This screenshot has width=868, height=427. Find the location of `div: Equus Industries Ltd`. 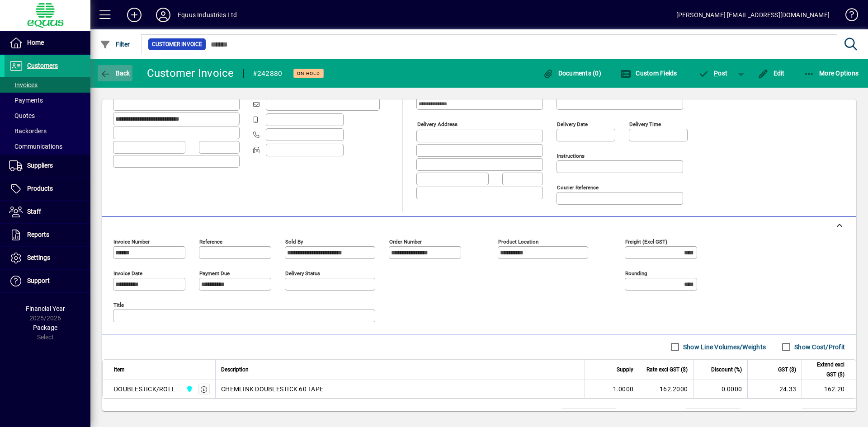

div: Equus Industries Ltd is located at coordinates (208, 15).